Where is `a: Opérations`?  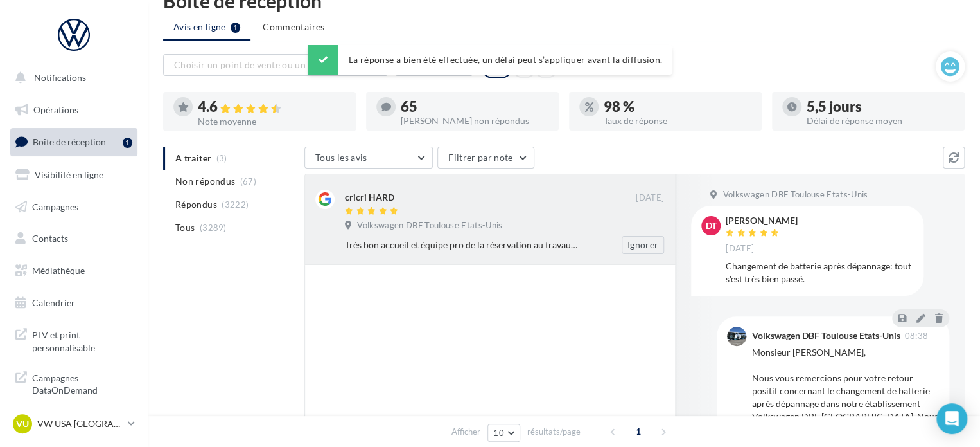 a: Opérations is located at coordinates (74, 110).